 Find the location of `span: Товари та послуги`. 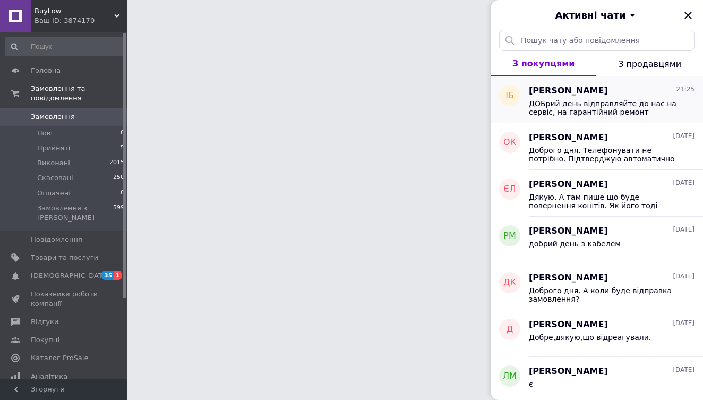

span: Товари та послуги is located at coordinates (64, 258).